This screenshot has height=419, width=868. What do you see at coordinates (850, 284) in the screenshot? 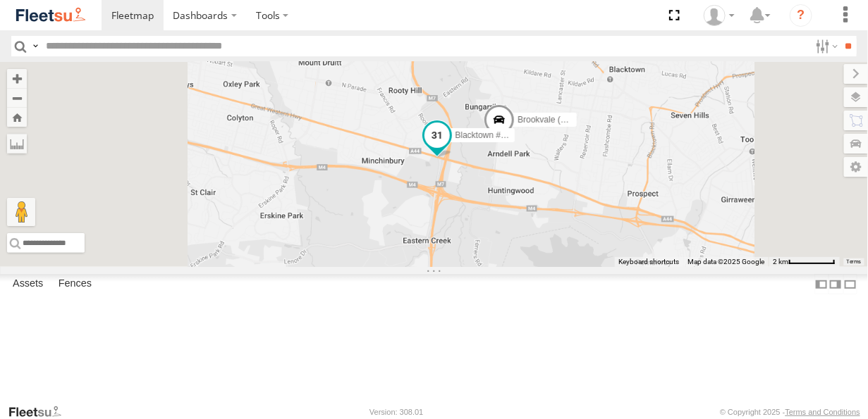
I see `label: Hide Summary Table` at bounding box center [850, 284].